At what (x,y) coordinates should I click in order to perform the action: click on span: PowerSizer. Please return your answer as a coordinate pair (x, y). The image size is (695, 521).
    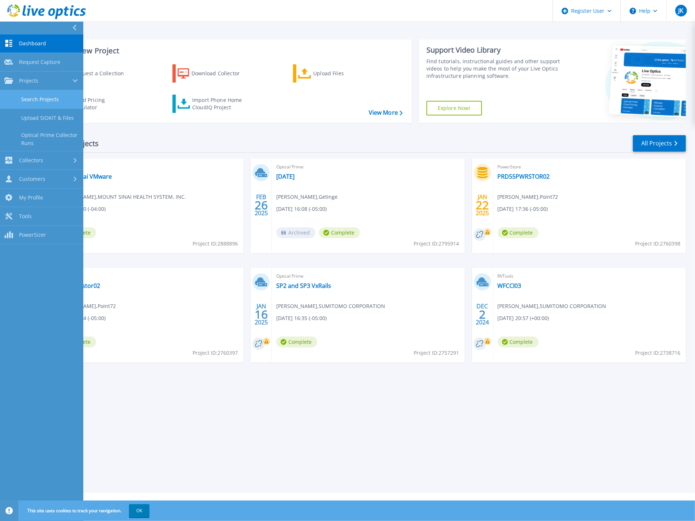
    Looking at the image, I should click on (33, 235).